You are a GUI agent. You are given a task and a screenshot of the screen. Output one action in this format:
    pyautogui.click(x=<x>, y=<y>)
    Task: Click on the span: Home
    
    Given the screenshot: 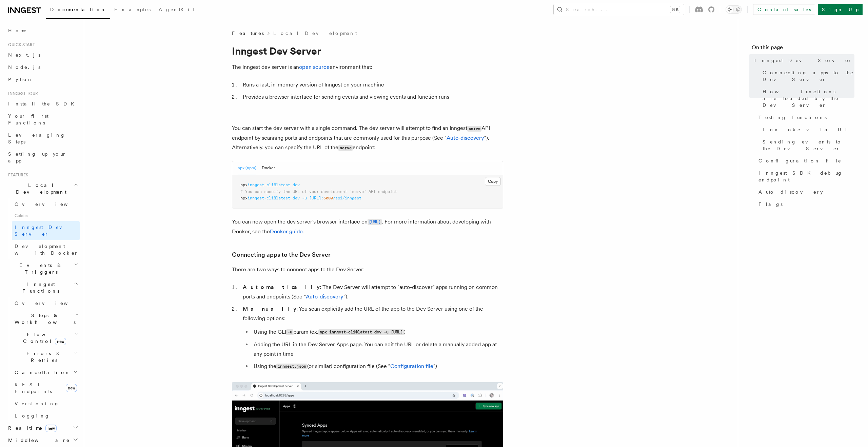 What is the action you would take?
    pyautogui.click(x=18, y=31)
    